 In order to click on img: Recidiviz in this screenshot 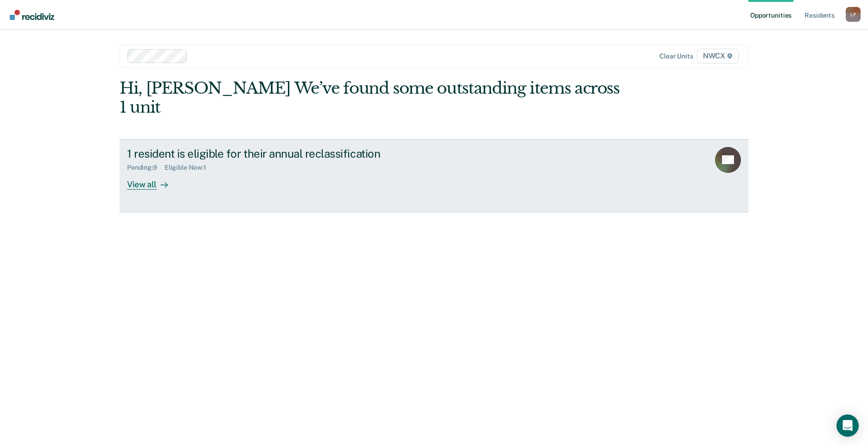, I will do `click(32, 15)`.